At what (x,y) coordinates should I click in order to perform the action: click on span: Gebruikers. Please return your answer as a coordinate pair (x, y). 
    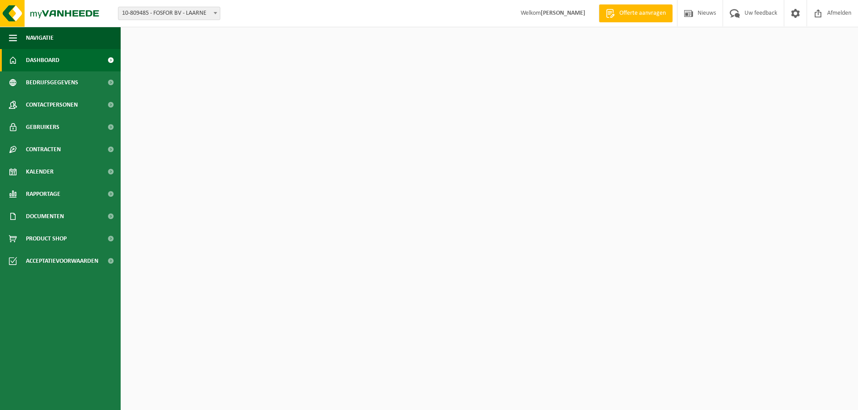
    Looking at the image, I should click on (42, 127).